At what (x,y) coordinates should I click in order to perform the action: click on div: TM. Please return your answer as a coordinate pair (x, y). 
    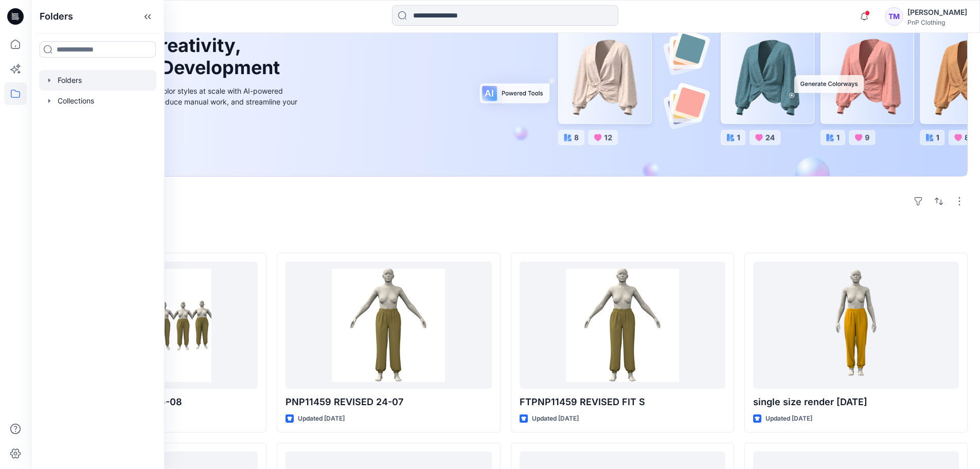
    Looking at the image, I should click on (894, 17).